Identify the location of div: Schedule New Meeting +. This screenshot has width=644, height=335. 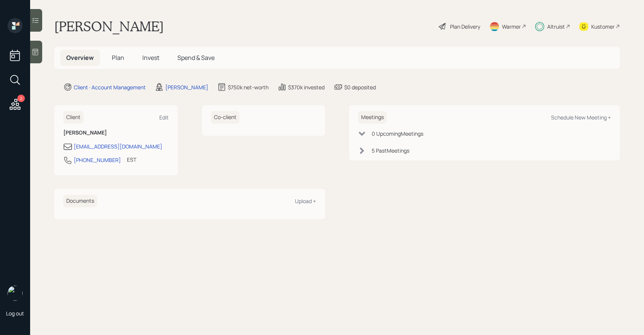
(581, 117).